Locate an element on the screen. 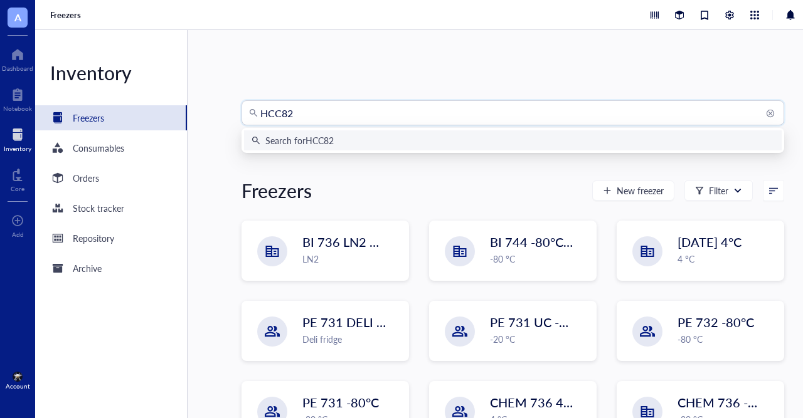 The image size is (803, 418). a: Inventory is located at coordinates (18, 139).